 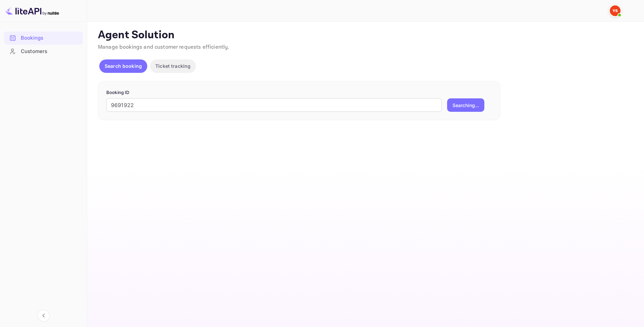 I want to click on p: Search booking, so click(x=123, y=65).